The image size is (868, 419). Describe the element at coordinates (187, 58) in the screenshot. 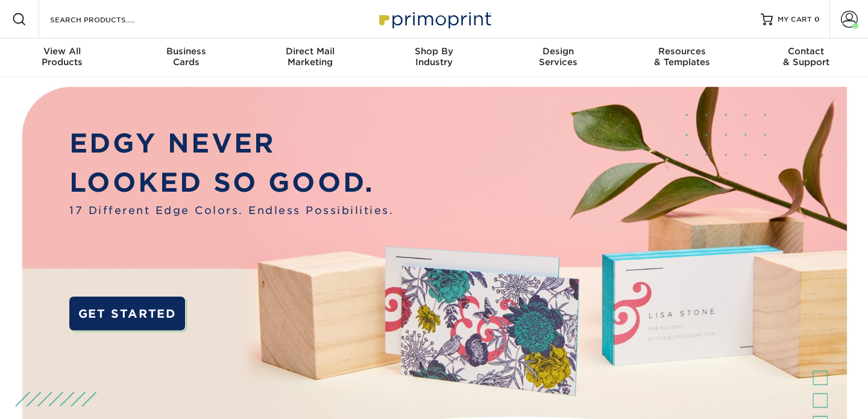

I see `a: BusinessCards` at that location.